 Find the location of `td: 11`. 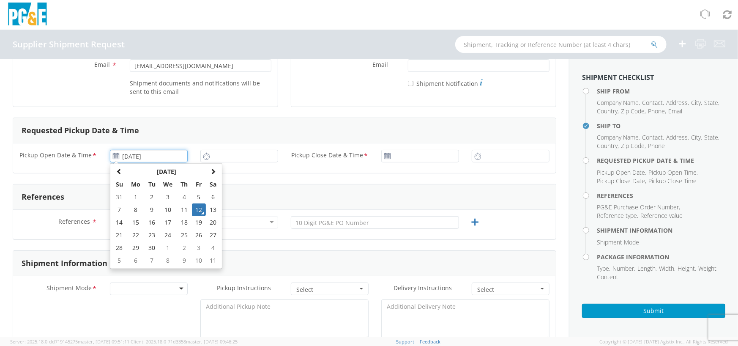

td: 11 is located at coordinates (213, 260).